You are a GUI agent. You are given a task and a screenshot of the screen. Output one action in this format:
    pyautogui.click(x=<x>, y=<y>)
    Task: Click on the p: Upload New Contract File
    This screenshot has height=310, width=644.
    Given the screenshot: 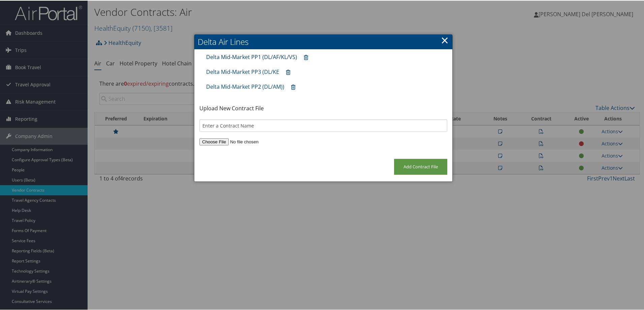 What is the action you would take?
    pyautogui.click(x=323, y=108)
    